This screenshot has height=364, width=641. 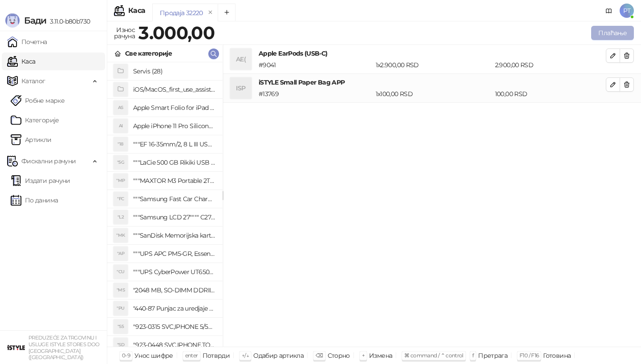 What do you see at coordinates (137, 11) in the screenshot?
I see `div: Каса` at bounding box center [137, 11].